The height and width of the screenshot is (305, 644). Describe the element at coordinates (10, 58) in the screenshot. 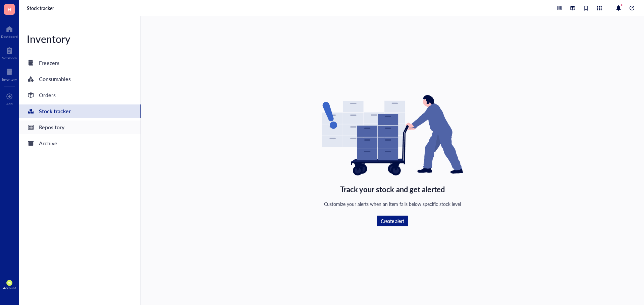

I see `div: Notebook` at that location.